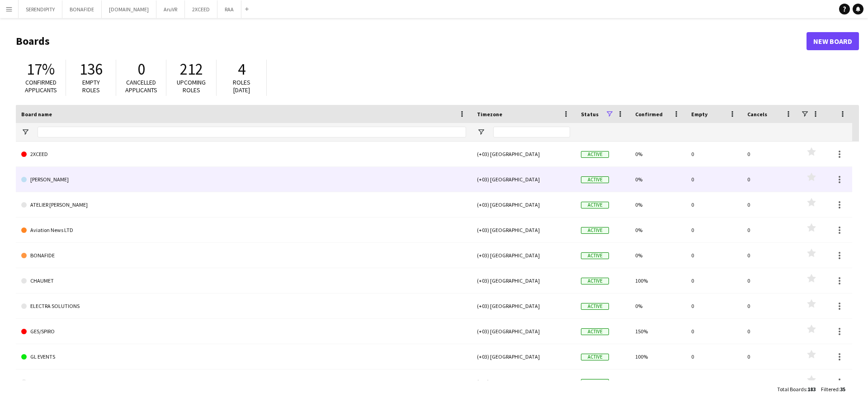 The image size is (868, 412). Describe the element at coordinates (843, 389) in the screenshot. I see `span: 35` at that location.